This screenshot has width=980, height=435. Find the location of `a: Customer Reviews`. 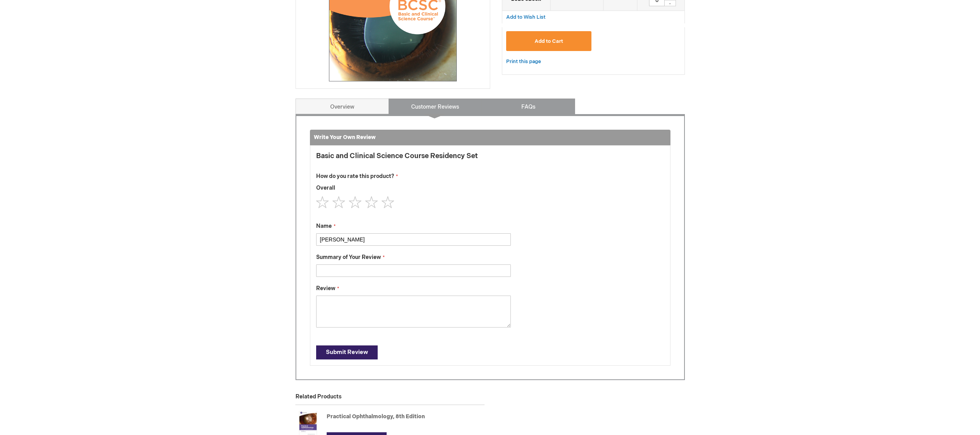

a: Customer Reviews is located at coordinates (435, 106).